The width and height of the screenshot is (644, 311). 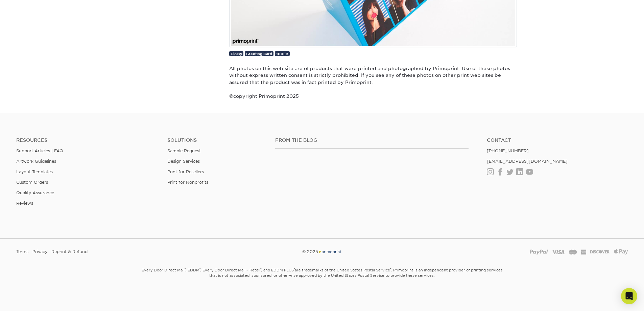 I want to click on h4: From the Blog, so click(x=371, y=140).